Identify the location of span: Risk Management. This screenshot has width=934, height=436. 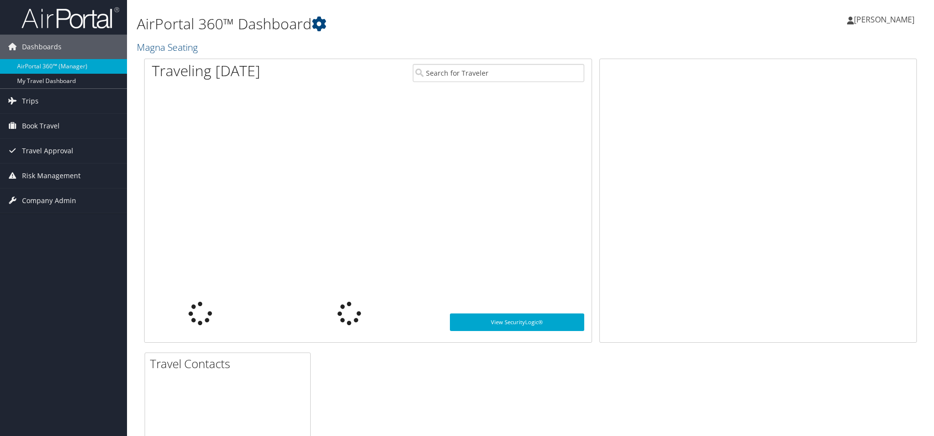
(51, 176).